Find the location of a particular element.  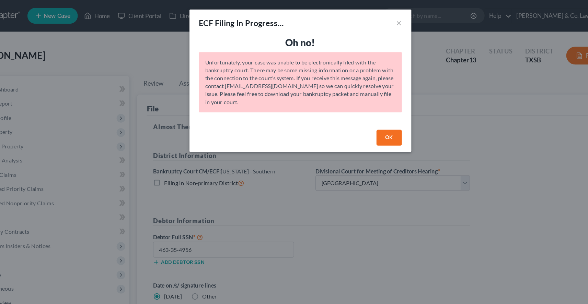

div: Unfortunately, your case was unable to be electronically filed with the bankruptcy court. There m... is located at coordinates (294, 71).